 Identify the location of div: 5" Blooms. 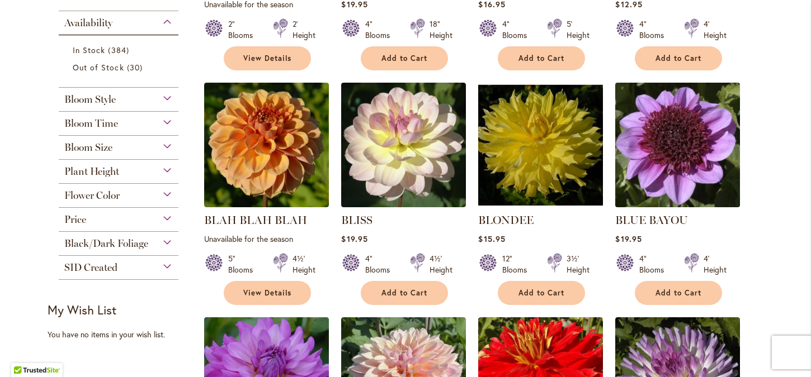
(244, 264).